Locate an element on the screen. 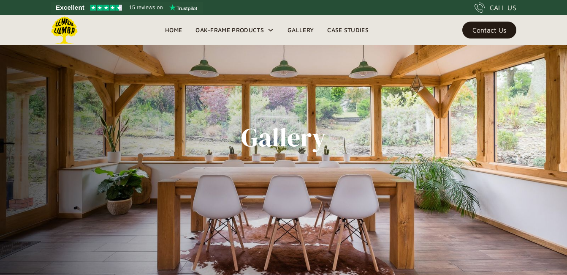 This screenshot has width=567, height=275. span: Excellent is located at coordinates (70, 8).